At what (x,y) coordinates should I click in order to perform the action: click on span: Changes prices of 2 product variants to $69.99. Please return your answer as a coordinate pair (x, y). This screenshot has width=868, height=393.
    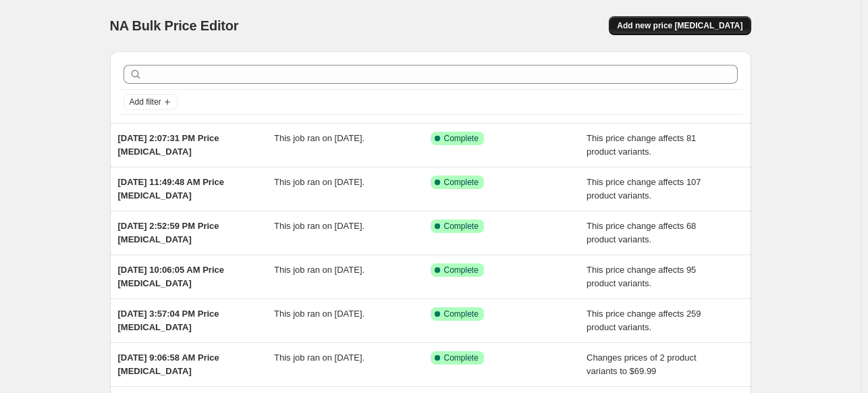
    Looking at the image, I should click on (642, 364).